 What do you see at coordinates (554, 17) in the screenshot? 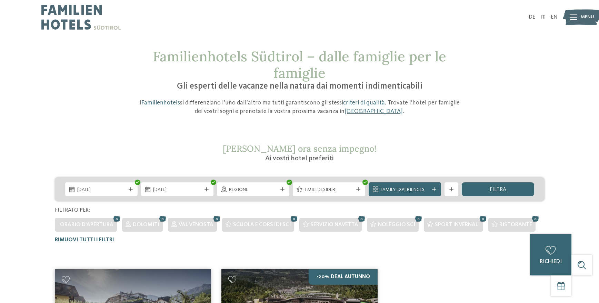
I see `a: EN` at bounding box center [554, 17].